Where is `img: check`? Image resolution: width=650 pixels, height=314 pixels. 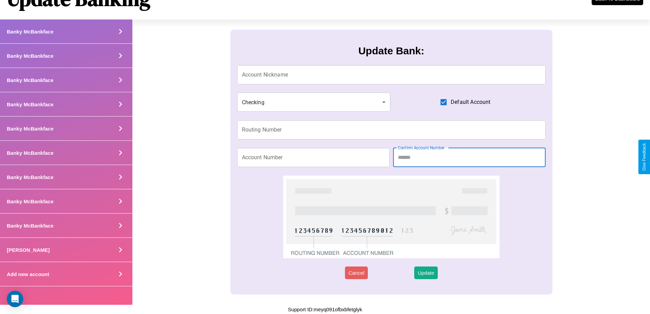
img: check is located at coordinates (391, 217).